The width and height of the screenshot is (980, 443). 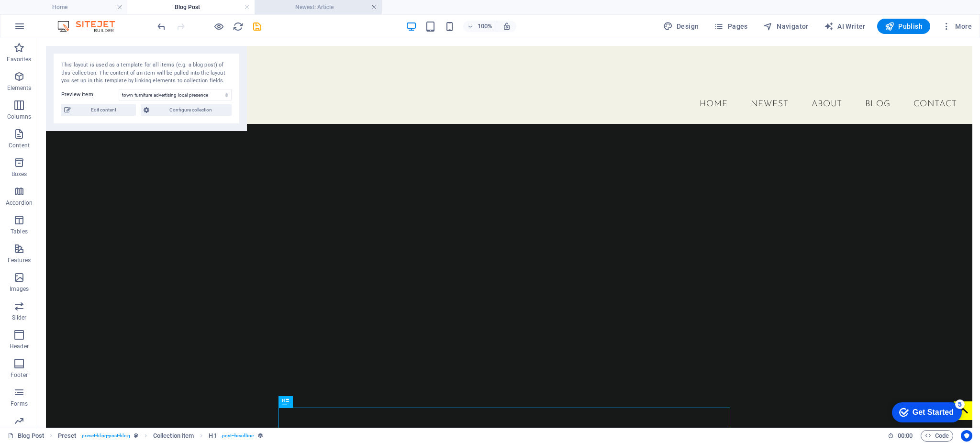 I want to click on button: More, so click(x=957, y=26).